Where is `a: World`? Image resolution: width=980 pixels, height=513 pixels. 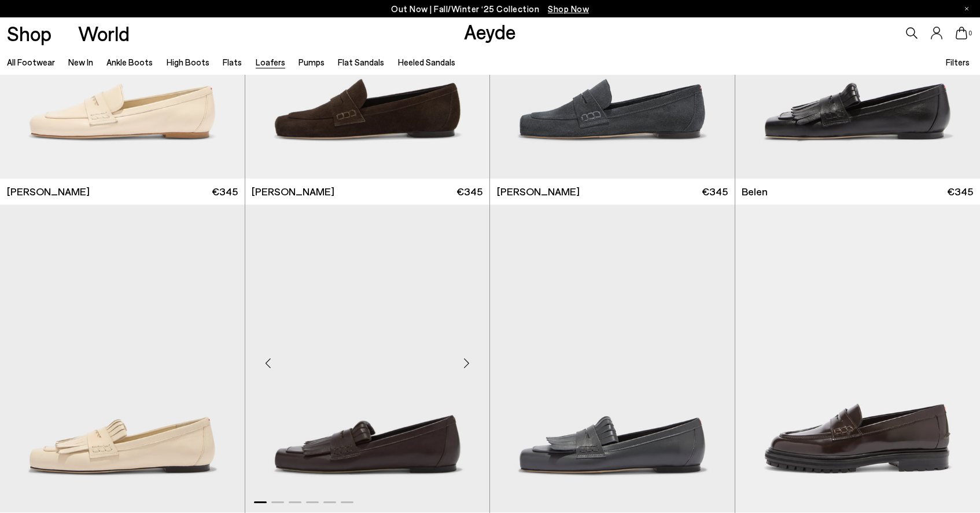 a: World is located at coordinates (104, 33).